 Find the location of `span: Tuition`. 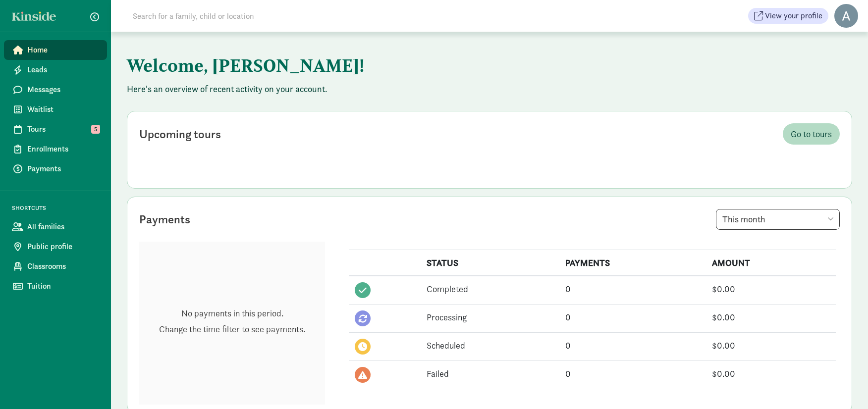

span: Tuition is located at coordinates (63, 287).